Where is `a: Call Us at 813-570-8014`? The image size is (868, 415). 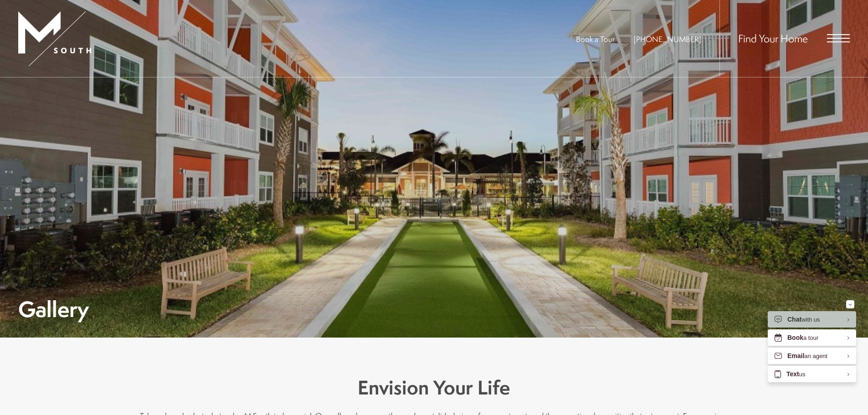
a: Call Us at 813-570-8014 is located at coordinates (668, 38).